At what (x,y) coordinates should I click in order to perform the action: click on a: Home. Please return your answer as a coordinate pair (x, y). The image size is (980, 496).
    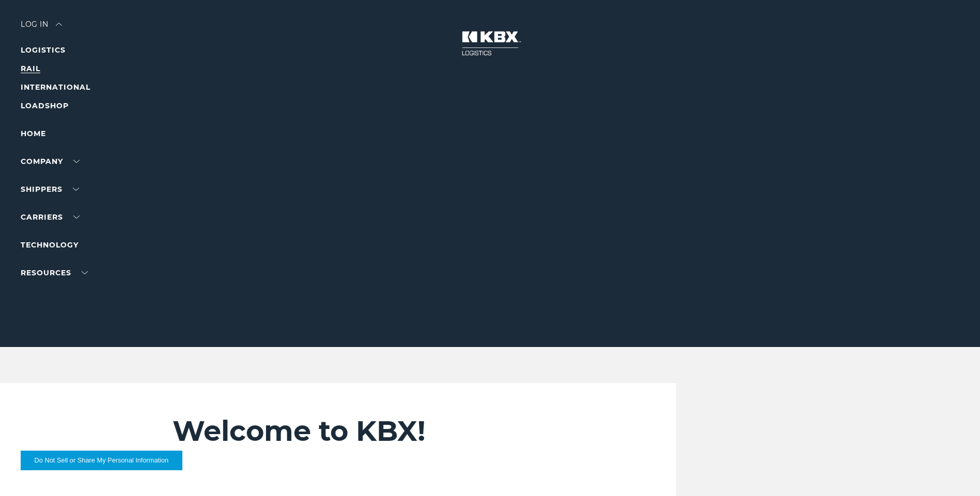
    Looking at the image, I should click on (33, 134).